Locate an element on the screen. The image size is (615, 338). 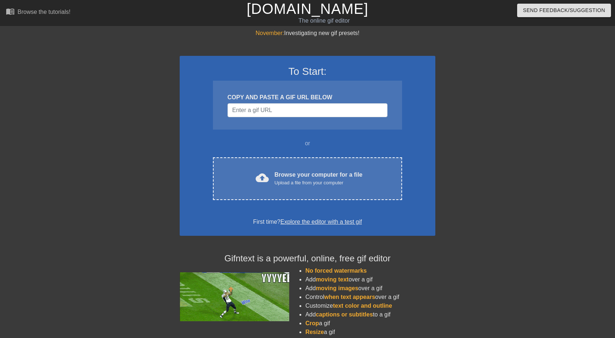
h4: Gifntext is a powerful, online, free gif editor is located at coordinates (307, 259).